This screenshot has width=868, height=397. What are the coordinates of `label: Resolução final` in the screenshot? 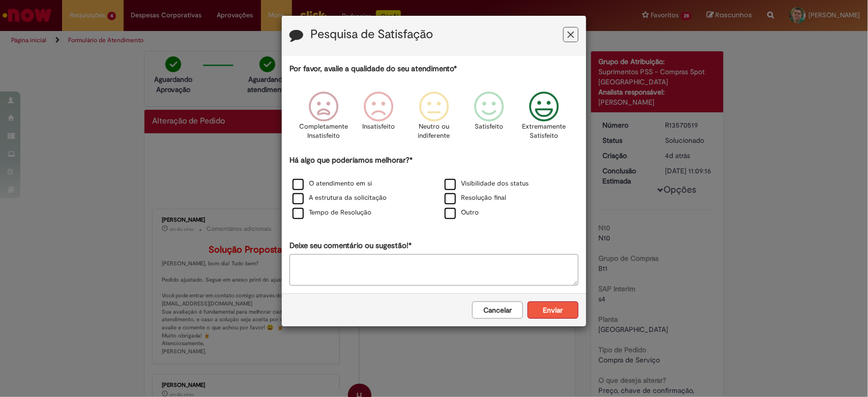 It's located at (476, 198).